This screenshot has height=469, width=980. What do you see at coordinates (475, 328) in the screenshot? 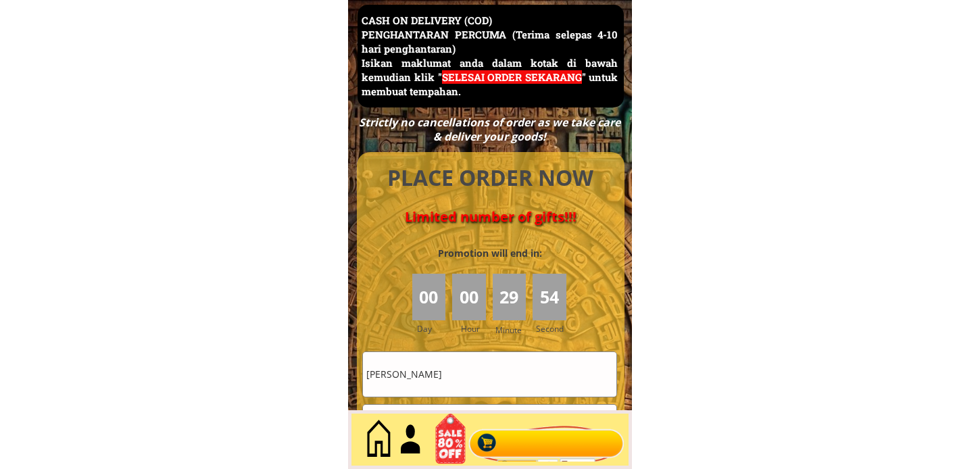
I see `h3: Hour` at bounding box center [475, 328].